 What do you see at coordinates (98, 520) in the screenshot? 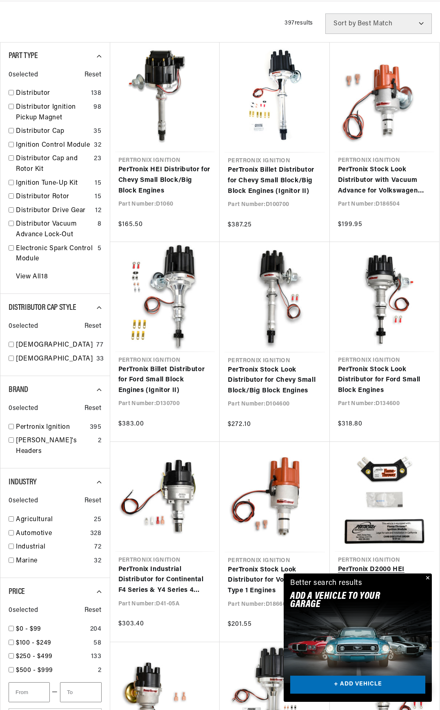
I see `div: 25` at bounding box center [98, 520].